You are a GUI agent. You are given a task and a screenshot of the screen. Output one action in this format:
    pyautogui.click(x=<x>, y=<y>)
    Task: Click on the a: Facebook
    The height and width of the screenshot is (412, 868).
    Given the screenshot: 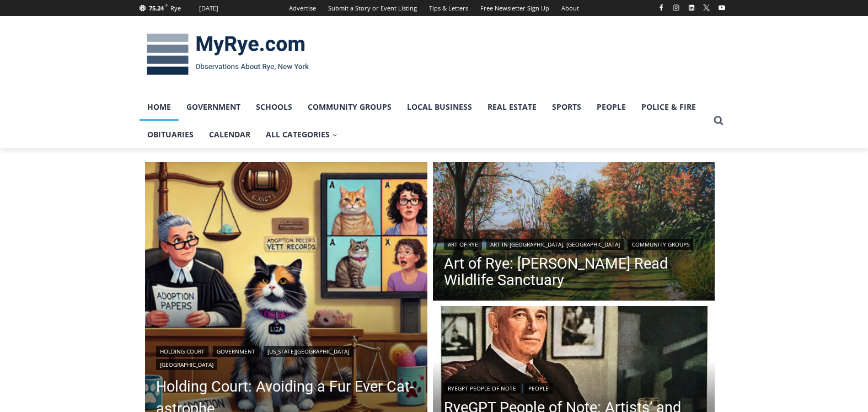 What is the action you would take?
    pyautogui.click(x=661, y=8)
    